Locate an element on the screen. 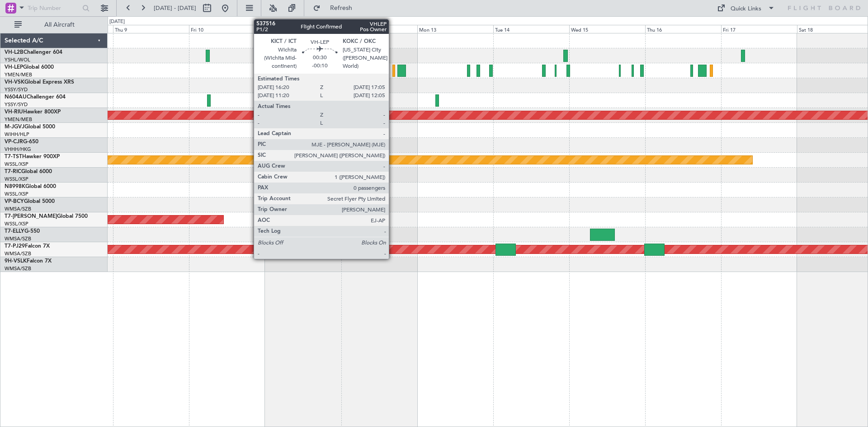  span: N604AU is located at coordinates (15, 97).